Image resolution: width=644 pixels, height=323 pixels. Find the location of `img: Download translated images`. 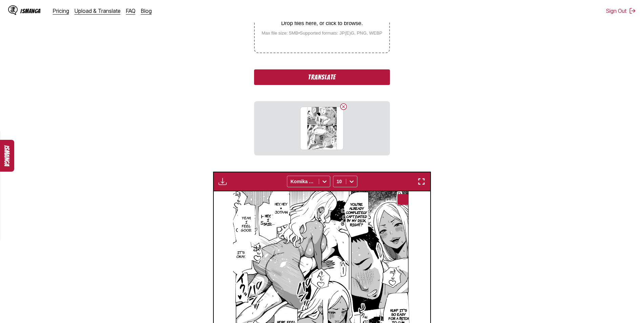

img: Download translated images is located at coordinates (223, 181).